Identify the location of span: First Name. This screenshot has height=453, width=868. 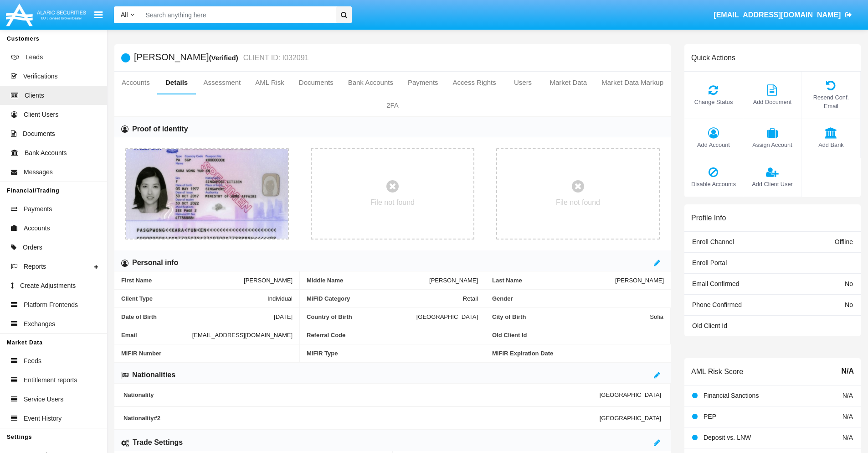
(182, 280).